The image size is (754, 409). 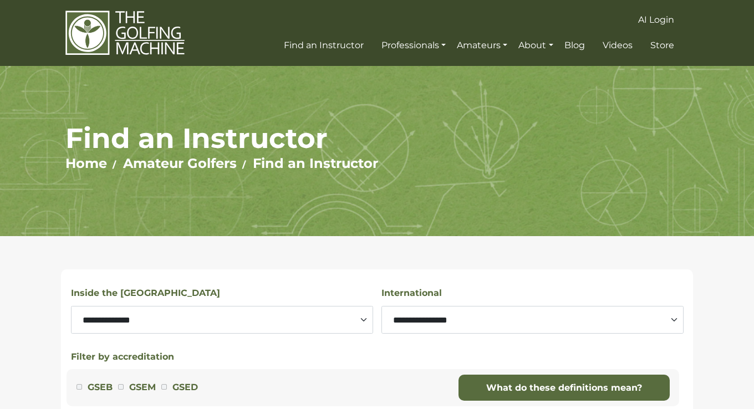 I want to click on span: Videos, so click(x=618, y=45).